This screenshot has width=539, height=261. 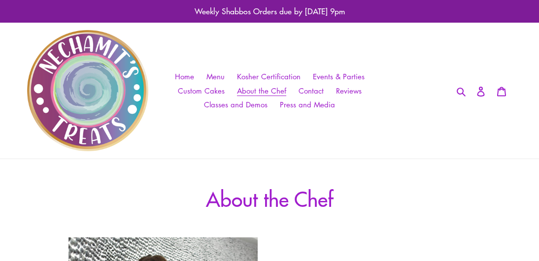 I want to click on a: Contact, so click(x=311, y=91).